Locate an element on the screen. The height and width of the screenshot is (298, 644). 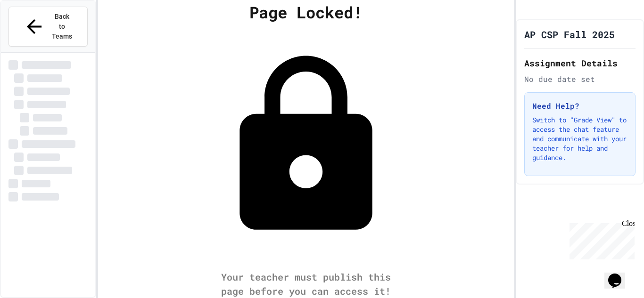
h3: Need Help? is located at coordinates (580, 106).